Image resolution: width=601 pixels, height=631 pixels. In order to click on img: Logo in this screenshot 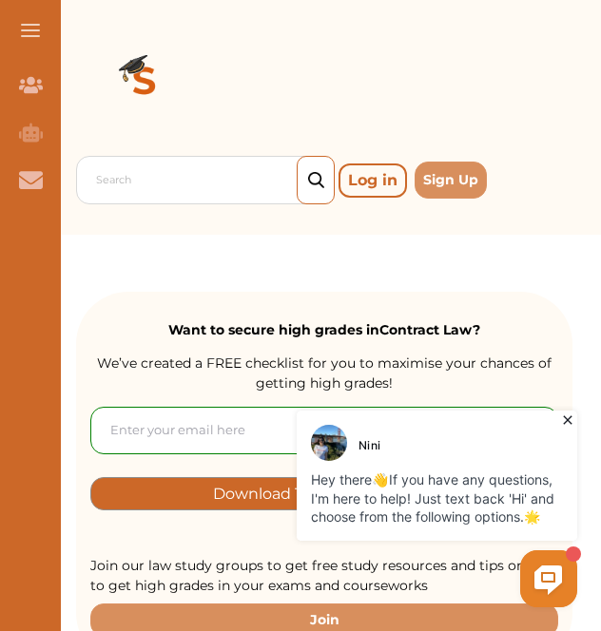, I will do `click(145, 84)`.